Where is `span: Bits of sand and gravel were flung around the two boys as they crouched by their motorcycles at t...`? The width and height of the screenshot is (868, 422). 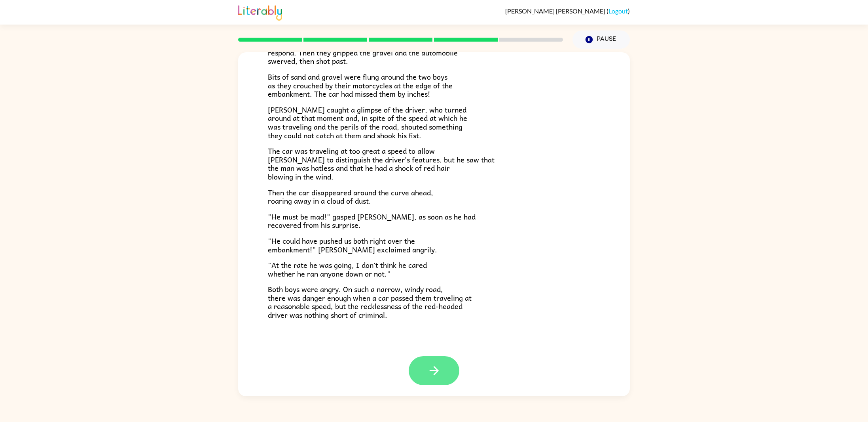 span: Bits of sand and gravel were flung around the two boys as they crouched by their motorcycles at t... is located at coordinates (360, 85).